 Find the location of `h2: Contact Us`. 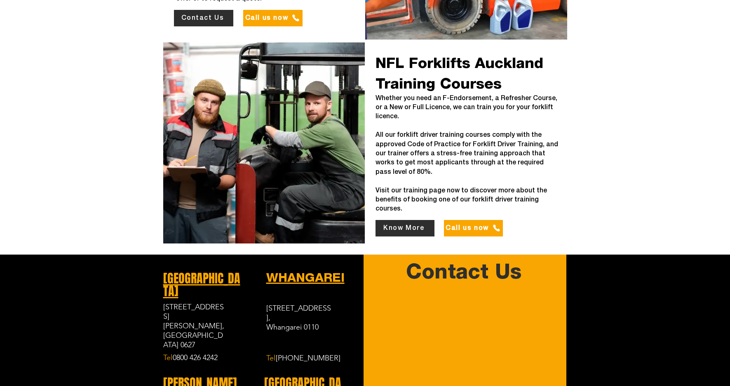

h2: Contact Us is located at coordinates (464, 271).